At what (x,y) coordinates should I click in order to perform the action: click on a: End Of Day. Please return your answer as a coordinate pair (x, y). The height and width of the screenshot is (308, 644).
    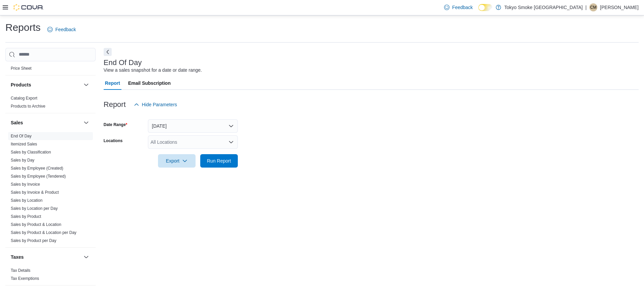
    Looking at the image, I should click on (21, 136).